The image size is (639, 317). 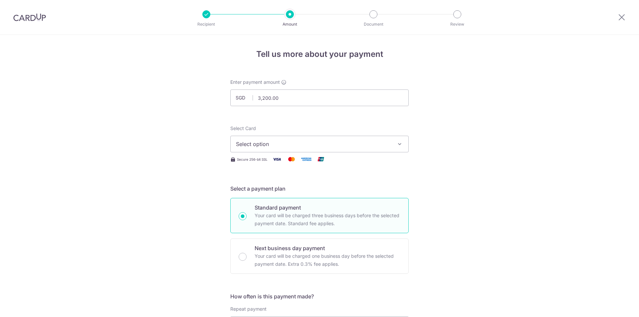 What do you see at coordinates (327, 208) in the screenshot?
I see `p: Standard payment` at bounding box center [327, 208].